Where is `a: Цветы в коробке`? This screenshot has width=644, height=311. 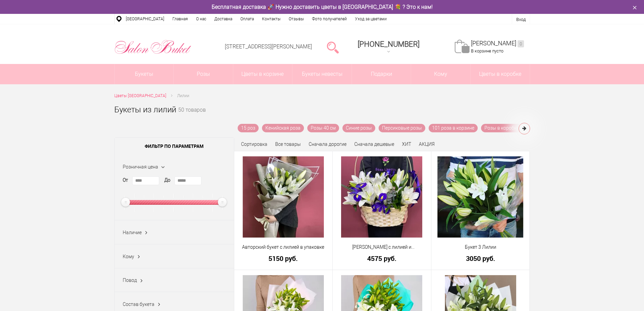
a: Цветы в коробке is located at coordinates (500, 74).